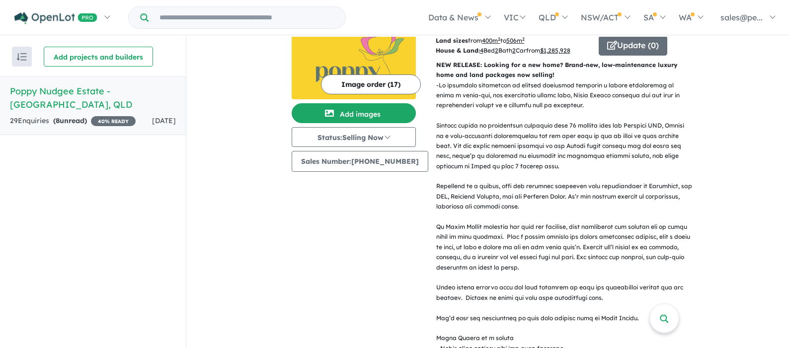 This screenshot has height=348, width=789. I want to click on img: Poppy Nudgee Estate - Nudgee, so click(354, 62).